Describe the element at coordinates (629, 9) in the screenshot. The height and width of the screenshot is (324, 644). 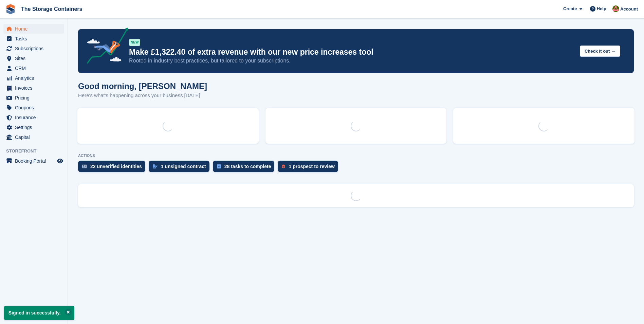
I see `span: Account` at that location.